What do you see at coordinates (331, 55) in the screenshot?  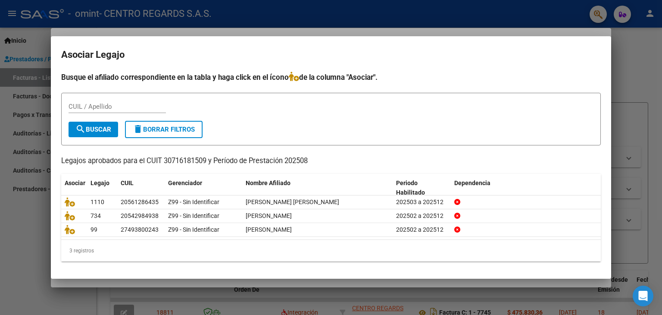 I see `h2: Asociar Legajo` at bounding box center [331, 55].